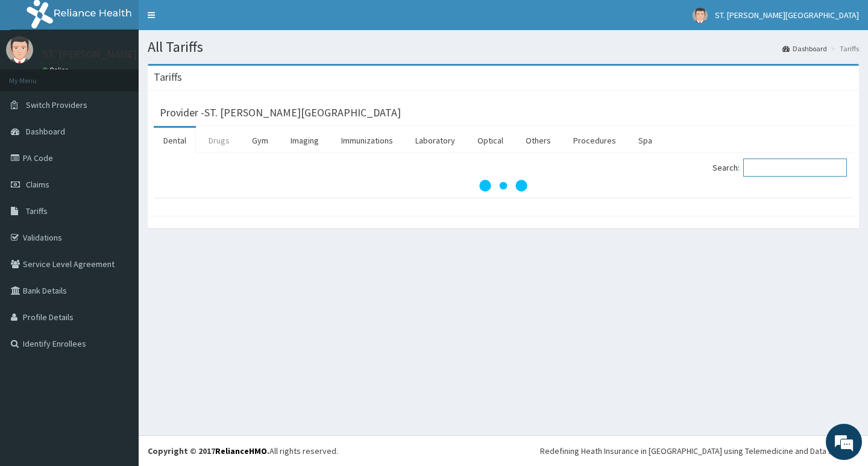 Image resolution: width=868 pixels, height=466 pixels. I want to click on span: Switch Providers, so click(57, 105).